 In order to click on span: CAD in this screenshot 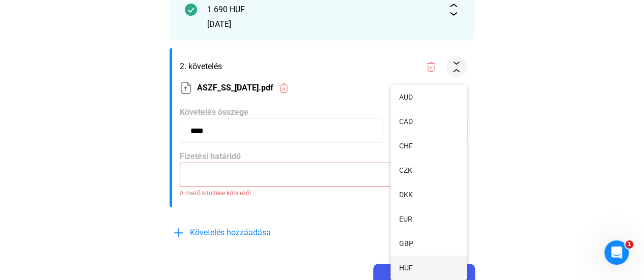, I will do `click(405, 122)`.